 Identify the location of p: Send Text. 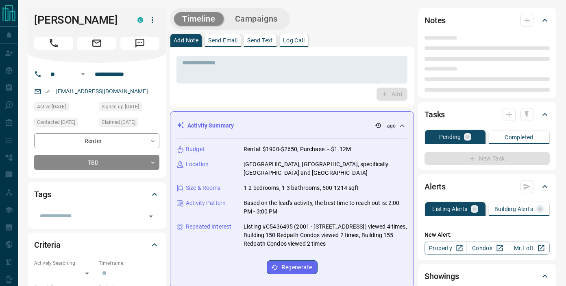
(260, 40).